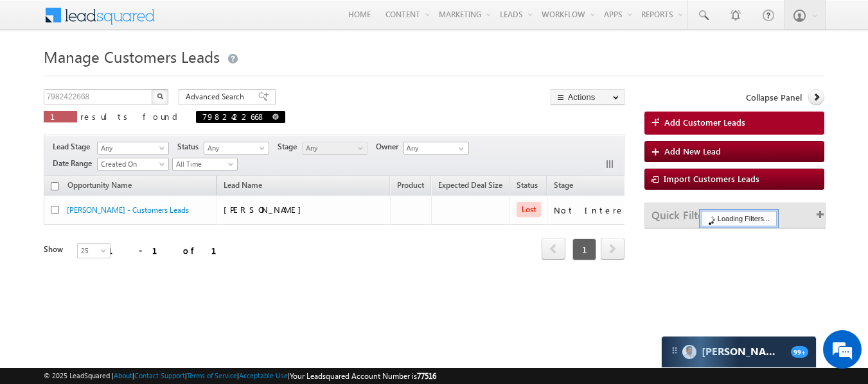 This screenshot has width=868, height=384. Describe the element at coordinates (123, 375) in the screenshot. I see `a: About` at that location.